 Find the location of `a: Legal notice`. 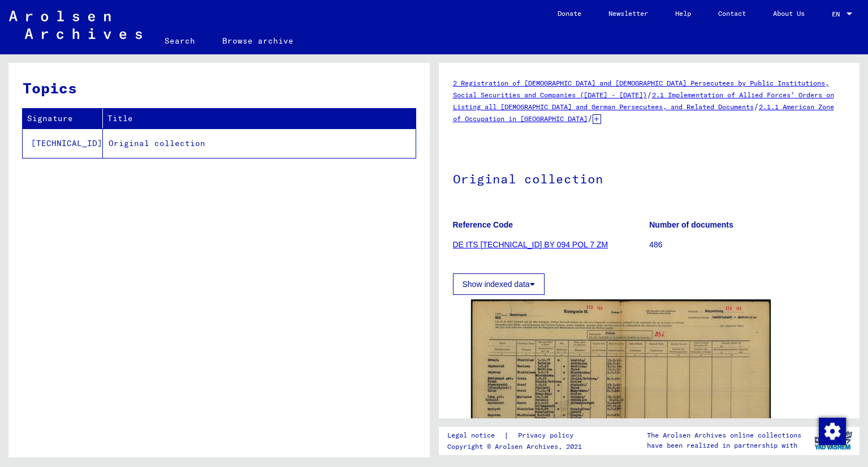

a: Legal notice is located at coordinates (475, 435).